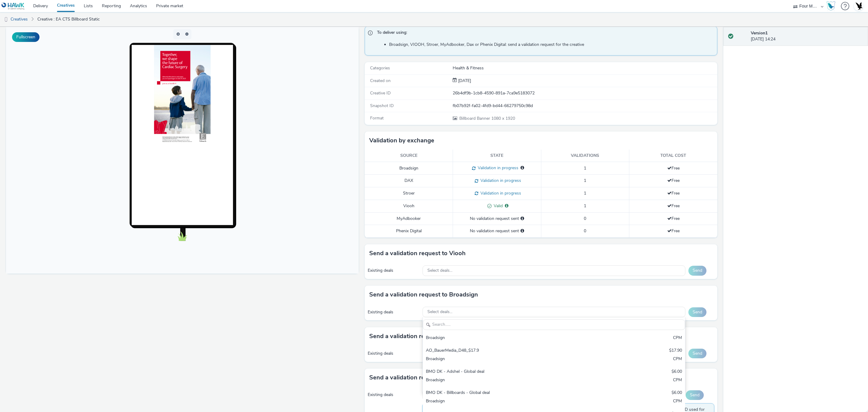 This screenshot has height=412, width=868. Describe the element at coordinates (676, 351) in the screenshot. I see `div: $17.90` at that location.